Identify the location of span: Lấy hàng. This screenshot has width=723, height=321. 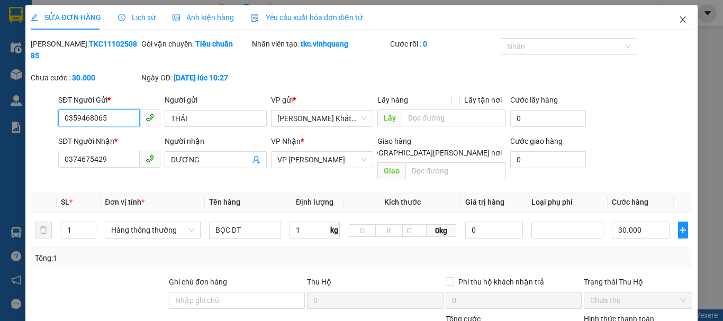
(393, 100).